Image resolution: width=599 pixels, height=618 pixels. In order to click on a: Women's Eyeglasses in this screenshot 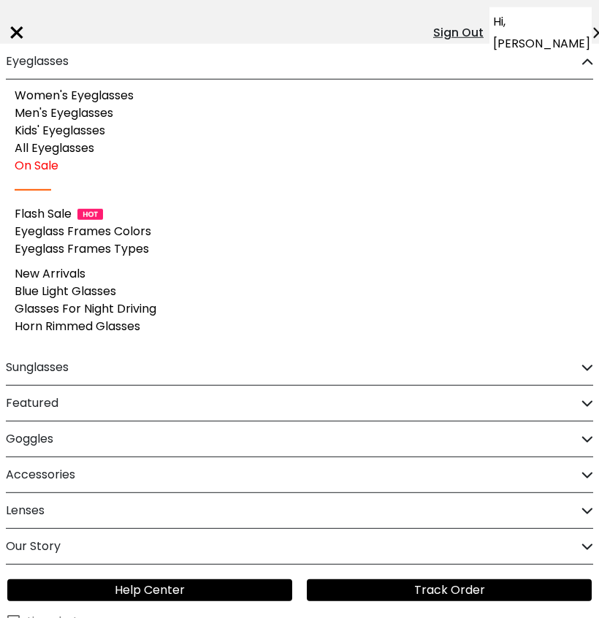, I will do `click(74, 95)`.